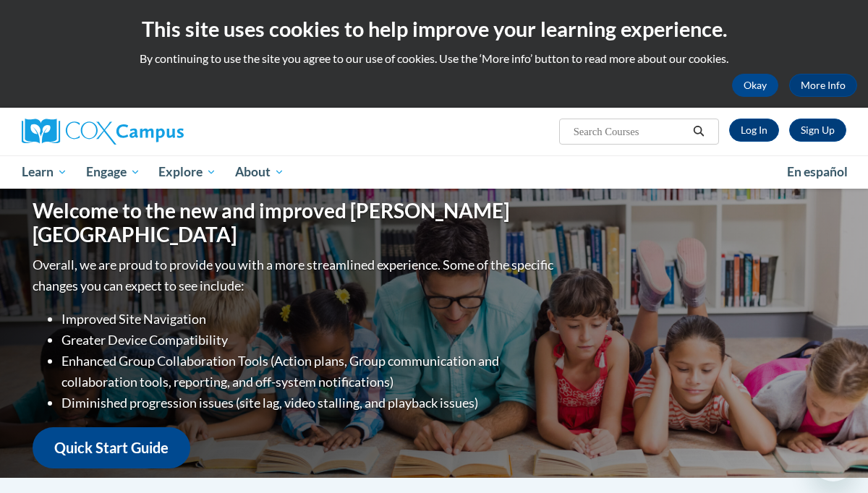  I want to click on a: En español, so click(817, 172).